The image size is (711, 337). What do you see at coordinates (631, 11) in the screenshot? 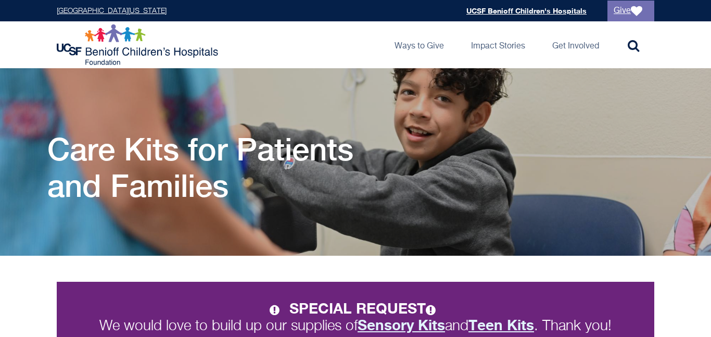
I see `a: Give` at bounding box center [631, 11].